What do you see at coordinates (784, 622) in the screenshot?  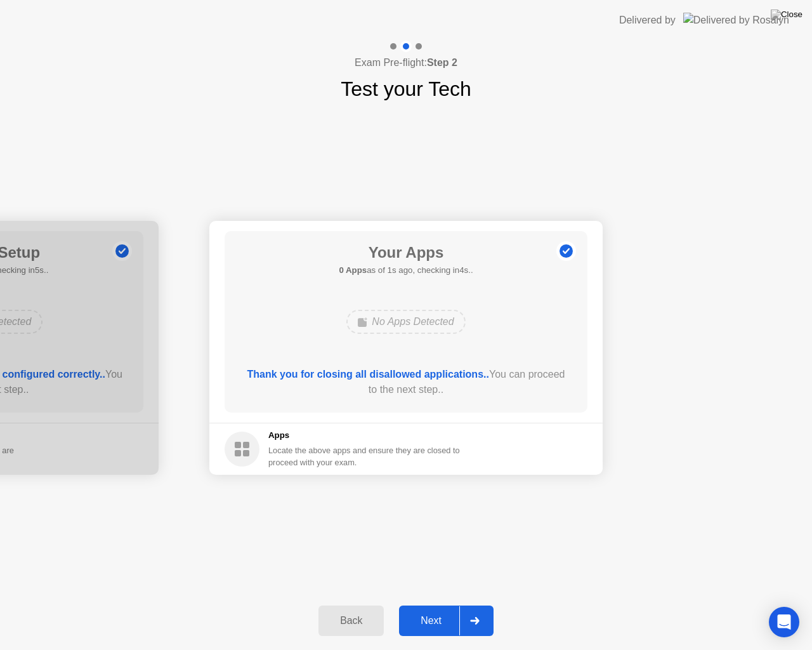 I see `div: Open Intercom Messenger` at bounding box center [784, 622].